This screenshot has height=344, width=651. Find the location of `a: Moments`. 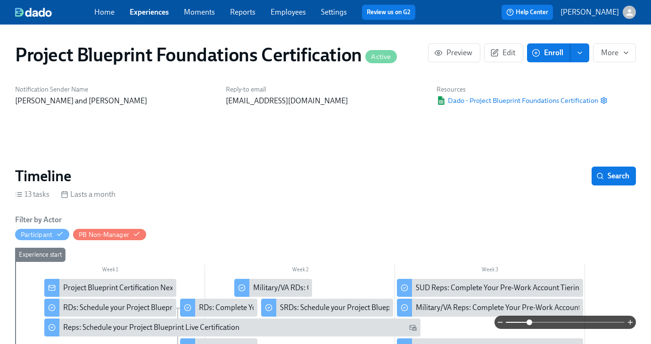

a: Moments is located at coordinates (199, 12).